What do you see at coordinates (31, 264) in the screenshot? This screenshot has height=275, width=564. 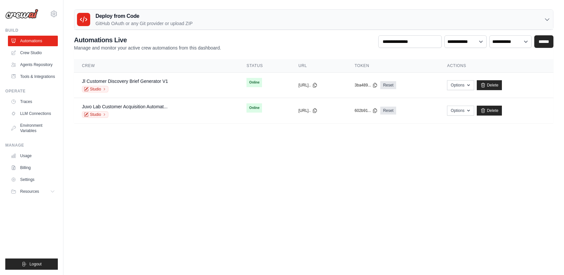 I see `button: Logout` at bounding box center [31, 264].